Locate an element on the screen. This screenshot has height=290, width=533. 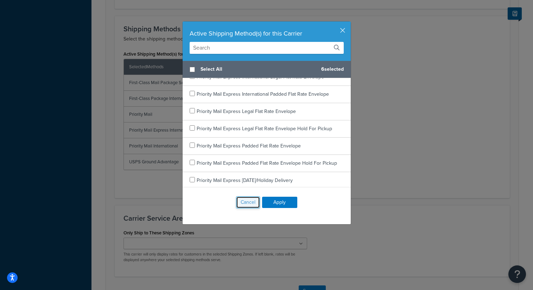
span: Priority Mail Express International Padded Flat Rate Envelope is located at coordinates (263, 94).